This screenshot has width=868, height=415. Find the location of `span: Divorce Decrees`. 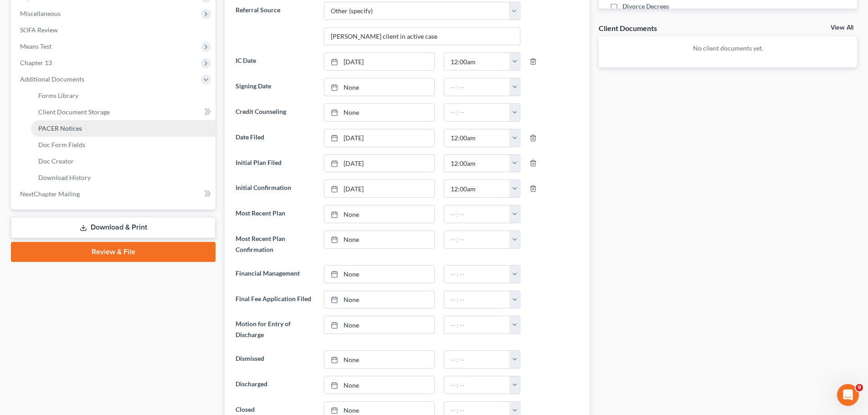

span: Divorce Decrees is located at coordinates (646, 6).